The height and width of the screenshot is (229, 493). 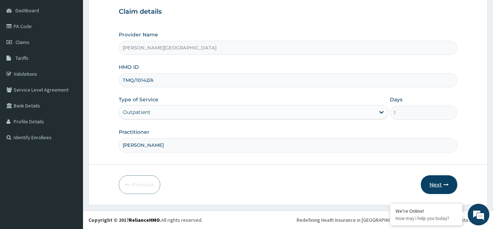 What do you see at coordinates (27, 10) in the screenshot?
I see `span: Dashboard` at bounding box center [27, 10].